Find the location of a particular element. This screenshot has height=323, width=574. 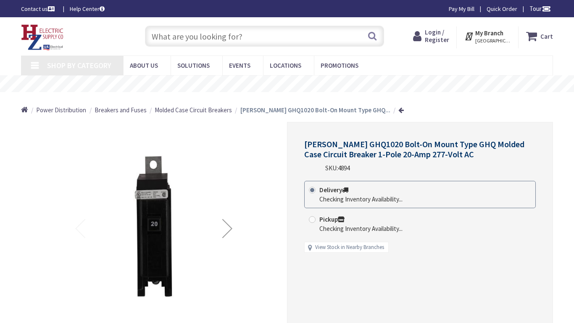

span: Molded Case Circuit Breakers is located at coordinates (193, 110).